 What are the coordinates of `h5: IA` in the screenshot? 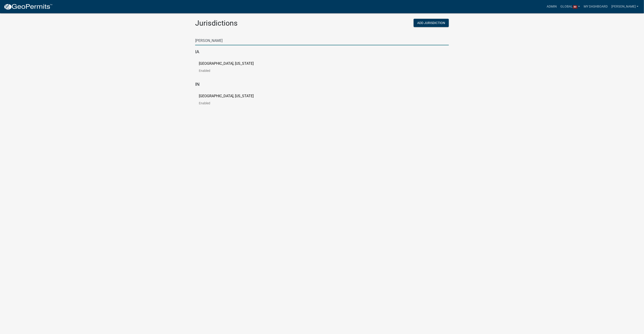 It's located at (322, 52).